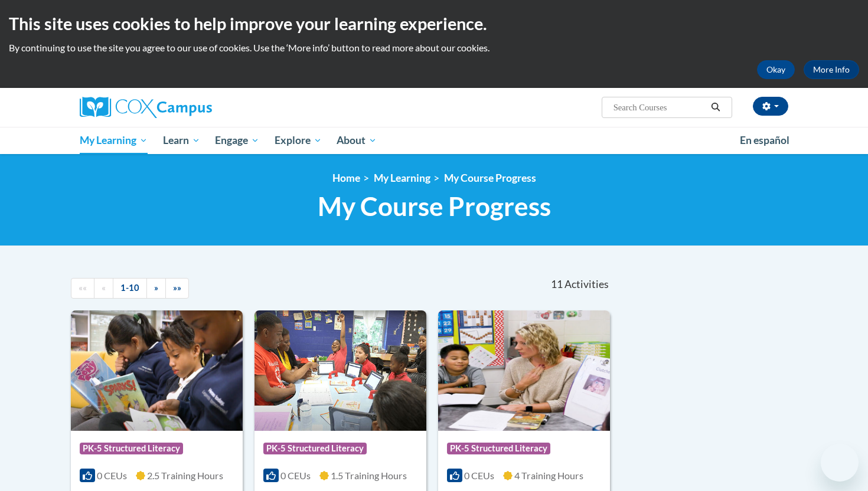  Describe the element at coordinates (181, 140) in the screenshot. I see `a: Learn` at that location.